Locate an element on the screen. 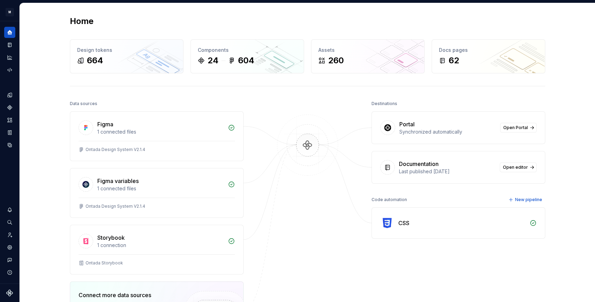 The image size is (595, 302). a: Supernova Logo is located at coordinates (10, 293).